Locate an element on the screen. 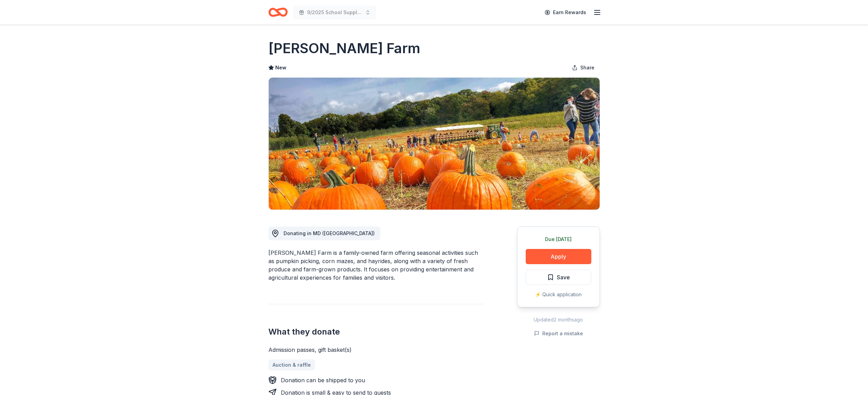 The image size is (868, 395). span: Save is located at coordinates (564, 277).